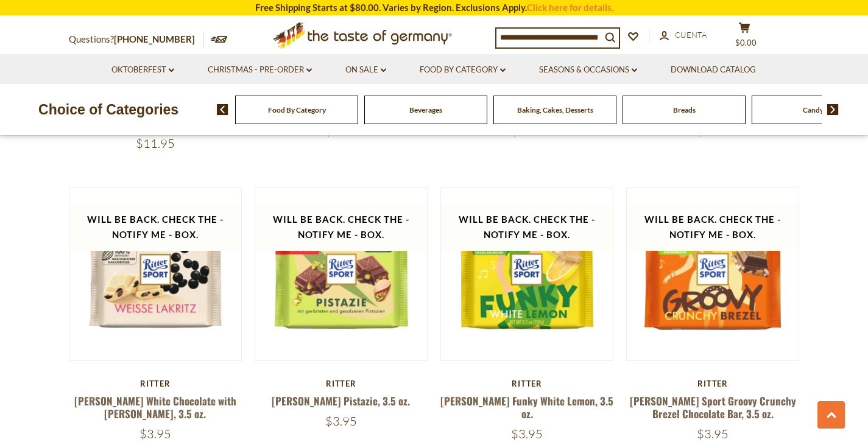  I want to click on span: Breads, so click(684, 110).